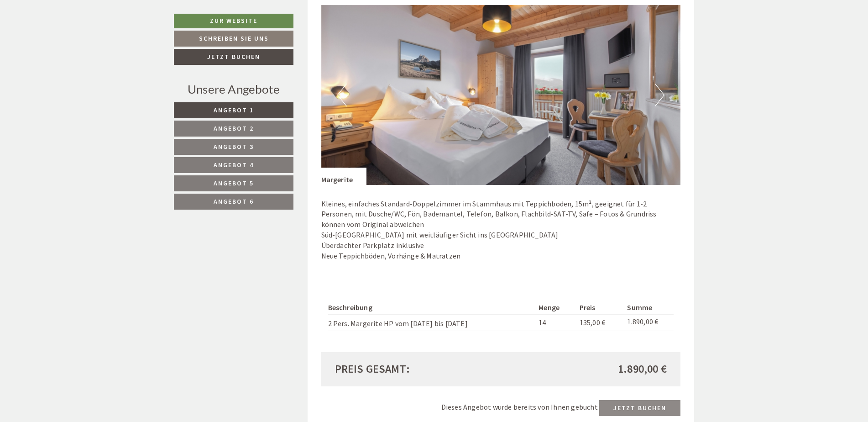 The image size is (868, 422). What do you see at coordinates (281, 39) in the screenshot?
I see `div: Guten Tag, wie können wir Ihnen helfen?` at bounding box center [281, 39].